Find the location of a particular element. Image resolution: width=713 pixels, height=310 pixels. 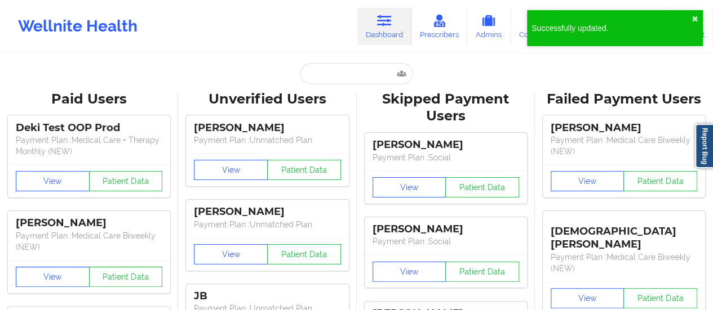

button: close is located at coordinates (695, 19).